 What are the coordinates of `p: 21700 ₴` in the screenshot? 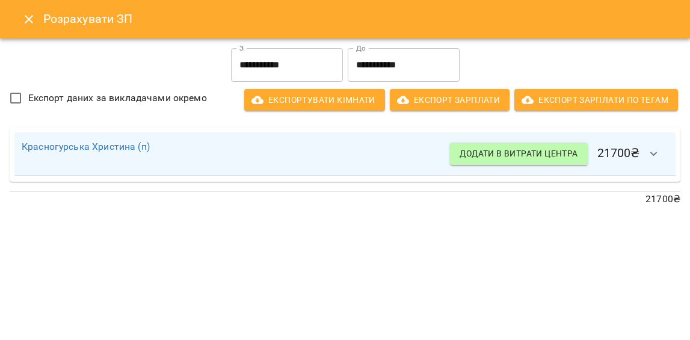 It's located at (345, 199).